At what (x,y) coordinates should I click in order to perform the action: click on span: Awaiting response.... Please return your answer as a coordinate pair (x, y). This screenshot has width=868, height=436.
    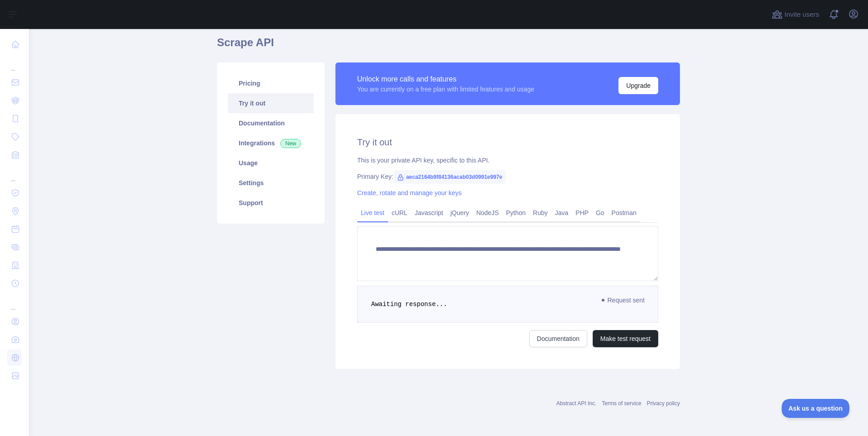
    Looking at the image, I should click on (409, 304).